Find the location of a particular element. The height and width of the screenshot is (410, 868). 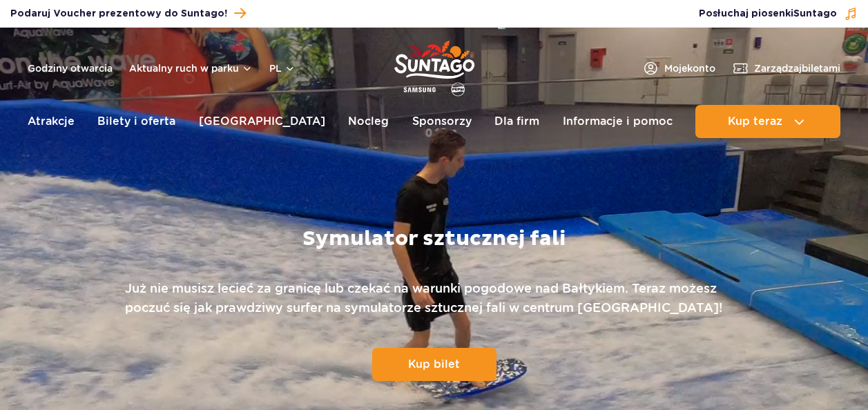

span: Suntago is located at coordinates (814, 14).